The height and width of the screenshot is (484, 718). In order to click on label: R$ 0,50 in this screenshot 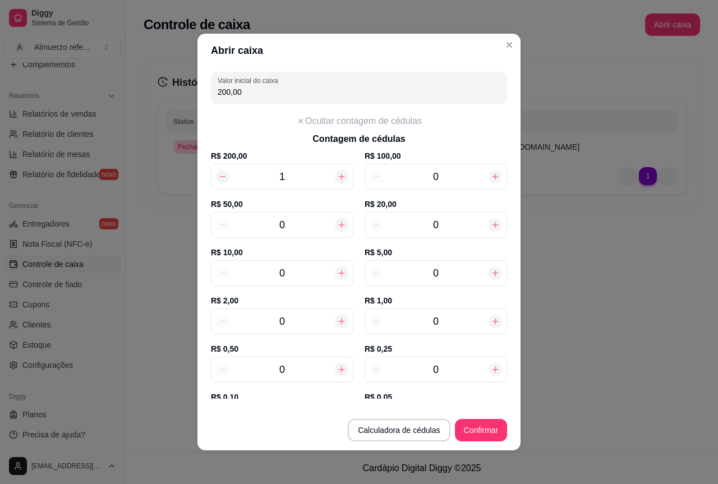, I will do `click(282, 349)`.